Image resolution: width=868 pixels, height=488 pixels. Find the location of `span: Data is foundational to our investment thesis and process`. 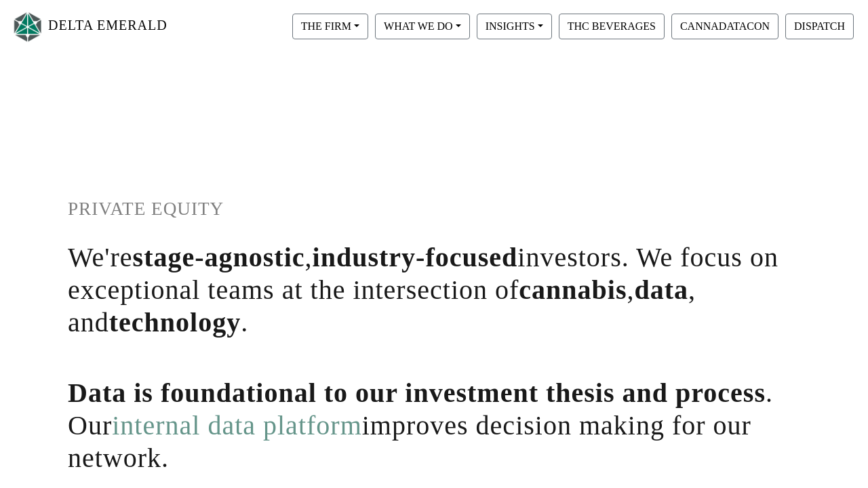

span: Data is foundational to our investment thesis and process is located at coordinates (416, 393).